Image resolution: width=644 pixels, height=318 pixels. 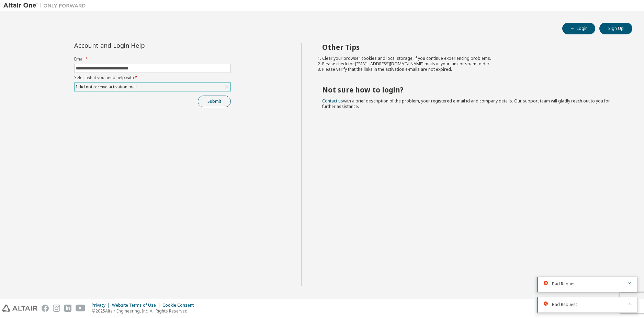 I want to click on span: with a brief description of the problem, your registered e-mail id and company details. Our suppo..., so click(x=467, y=104).